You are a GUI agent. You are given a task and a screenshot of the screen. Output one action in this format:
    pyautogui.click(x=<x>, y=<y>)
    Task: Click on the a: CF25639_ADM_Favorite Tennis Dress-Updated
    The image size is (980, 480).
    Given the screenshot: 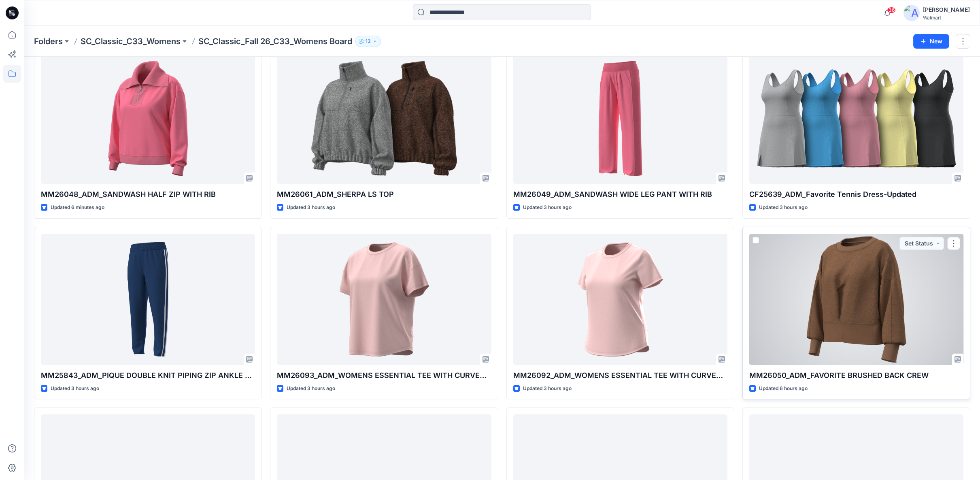 What is the action you would take?
    pyautogui.click(x=856, y=118)
    